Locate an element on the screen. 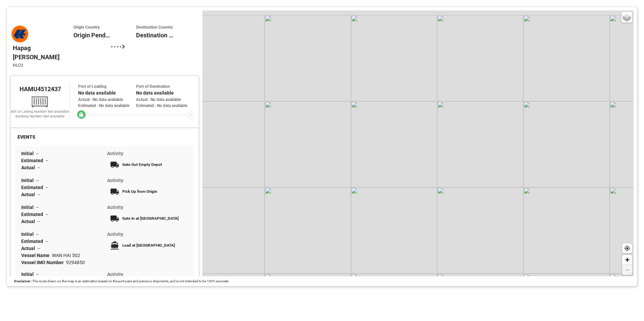  span: Origin Country is located at coordinates (93, 28).